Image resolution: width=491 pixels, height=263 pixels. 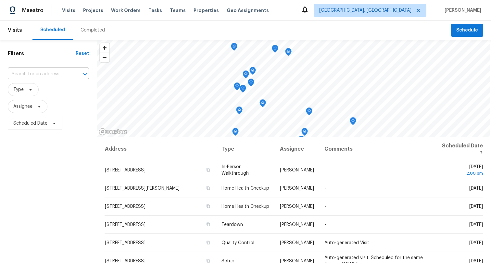 I want to click on span: Tasks, so click(x=155, y=10).